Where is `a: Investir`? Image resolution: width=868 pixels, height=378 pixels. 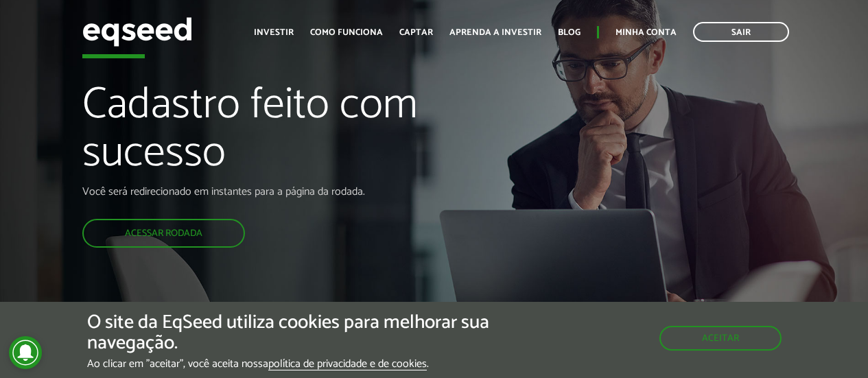 a: Investir is located at coordinates (274, 33).